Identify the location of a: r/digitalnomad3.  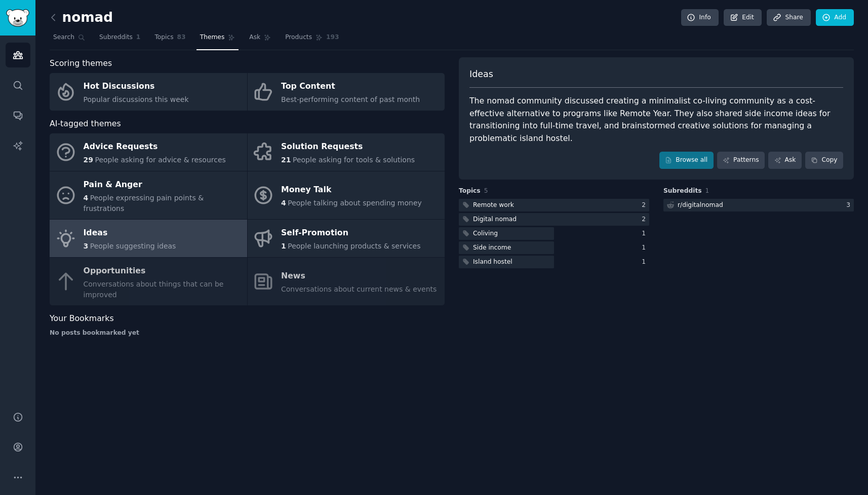
(759, 205).